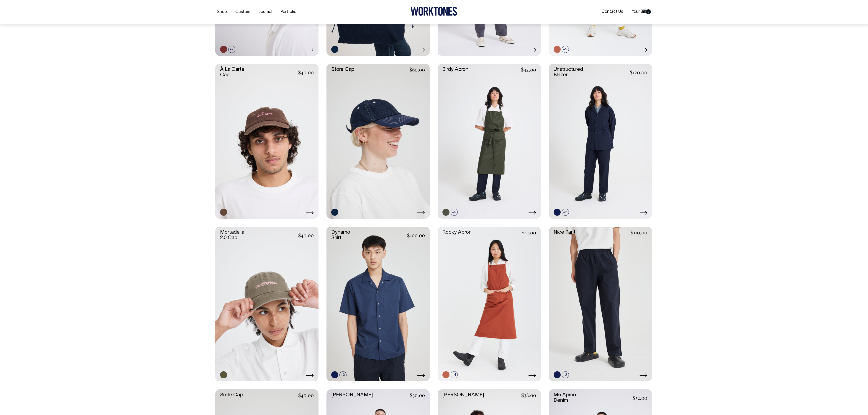 The width and height of the screenshot is (868, 415). What do you see at coordinates (232, 49) in the screenshot?
I see `span: +7` at bounding box center [232, 49].